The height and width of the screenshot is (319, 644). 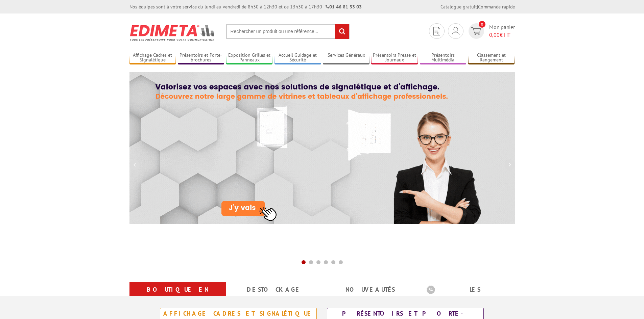 I want to click on a: Classement et Rangement, so click(x=491, y=57).